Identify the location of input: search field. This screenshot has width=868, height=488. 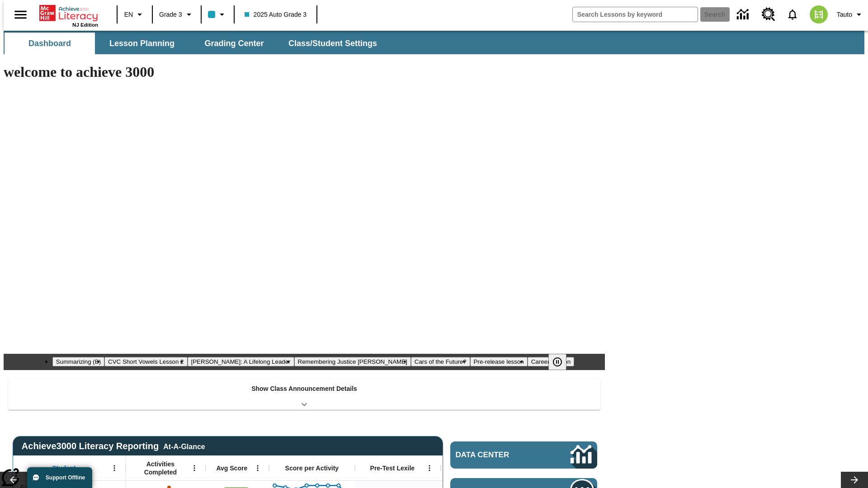
(635, 15).